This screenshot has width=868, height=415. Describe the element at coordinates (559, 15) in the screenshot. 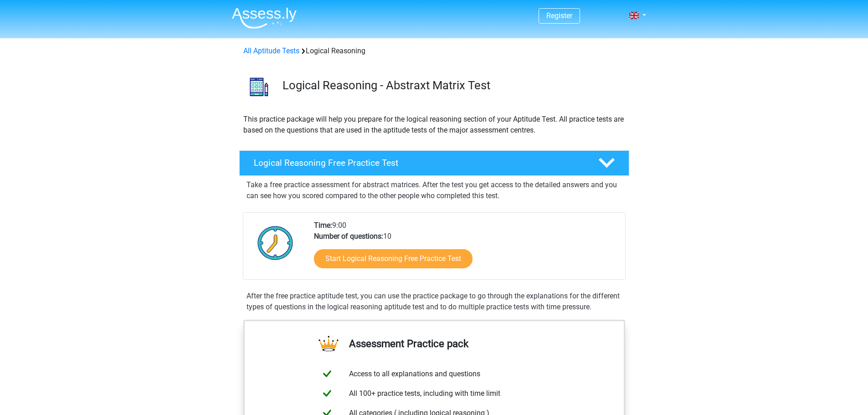

I see `a: Register` at that location.